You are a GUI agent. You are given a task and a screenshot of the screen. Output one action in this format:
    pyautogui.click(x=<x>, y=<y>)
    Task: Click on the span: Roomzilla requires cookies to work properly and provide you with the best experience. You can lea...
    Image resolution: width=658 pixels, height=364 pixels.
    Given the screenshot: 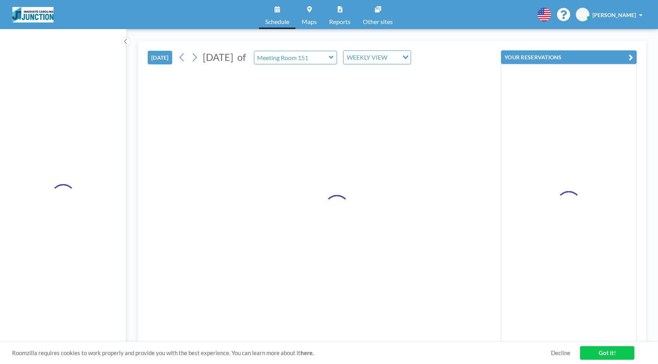 What is the action you would take?
    pyautogui.click(x=281, y=353)
    